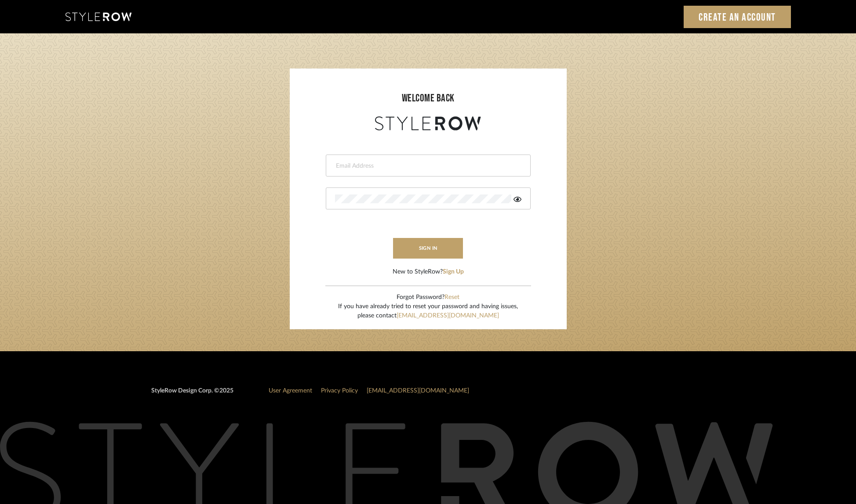  I want to click on div: welcome back, so click(428, 99).